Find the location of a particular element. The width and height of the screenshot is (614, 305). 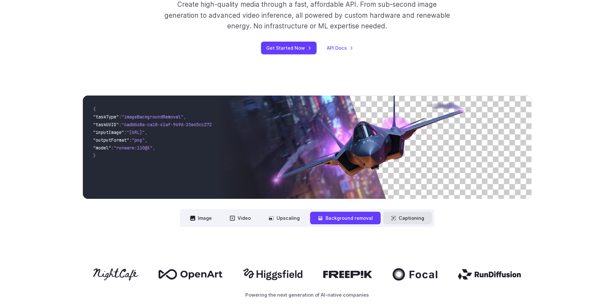

button: Video is located at coordinates (240, 218).